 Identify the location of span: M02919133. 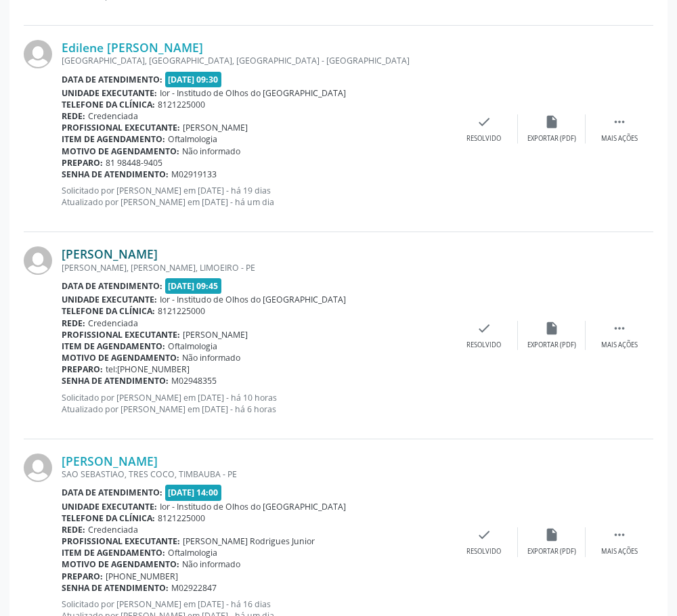
(194, 174).